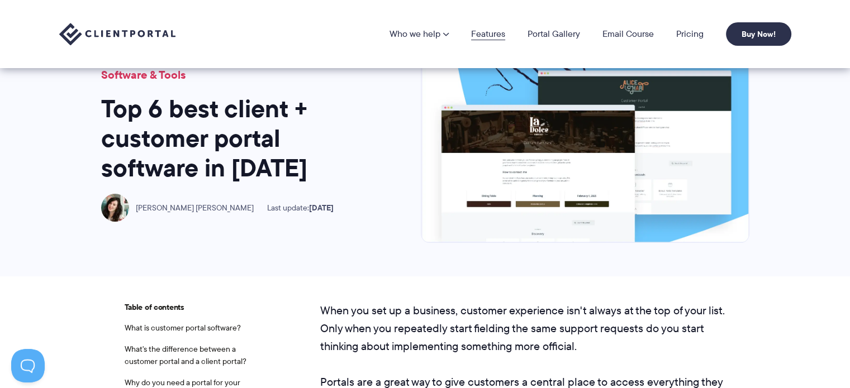  What do you see at coordinates (758, 34) in the screenshot?
I see `a: Buy Now!` at bounding box center [758, 34].